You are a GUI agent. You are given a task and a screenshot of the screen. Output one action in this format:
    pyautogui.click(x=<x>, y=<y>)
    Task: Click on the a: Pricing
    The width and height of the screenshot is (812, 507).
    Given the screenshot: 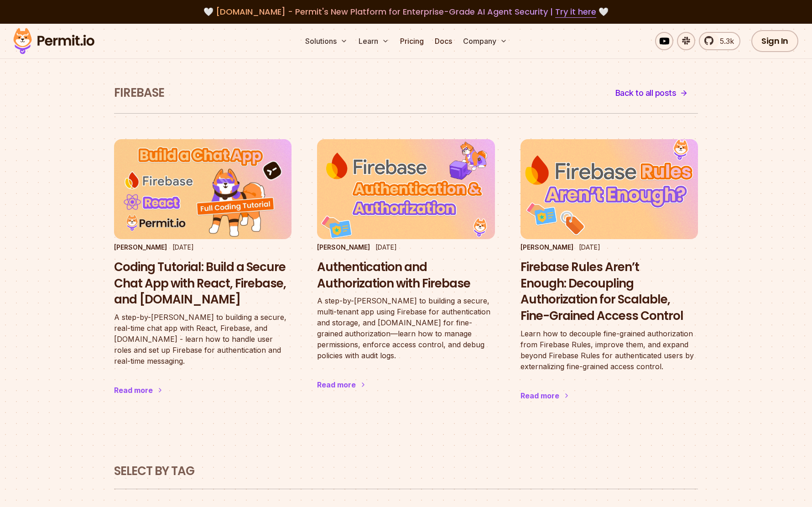 What is the action you would take?
    pyautogui.click(x=412, y=41)
    